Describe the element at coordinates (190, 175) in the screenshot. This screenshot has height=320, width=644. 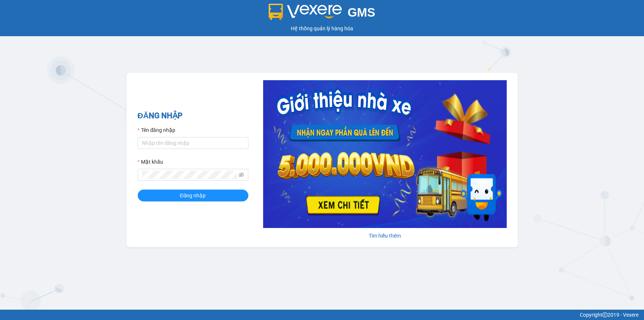
I see `input: Mật khẩu` at that location.